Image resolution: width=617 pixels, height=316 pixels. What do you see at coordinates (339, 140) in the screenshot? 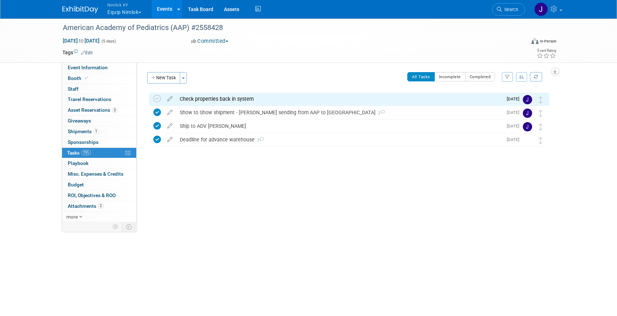
I see `div: Deadline for advance warehouse` at bounding box center [339, 140].